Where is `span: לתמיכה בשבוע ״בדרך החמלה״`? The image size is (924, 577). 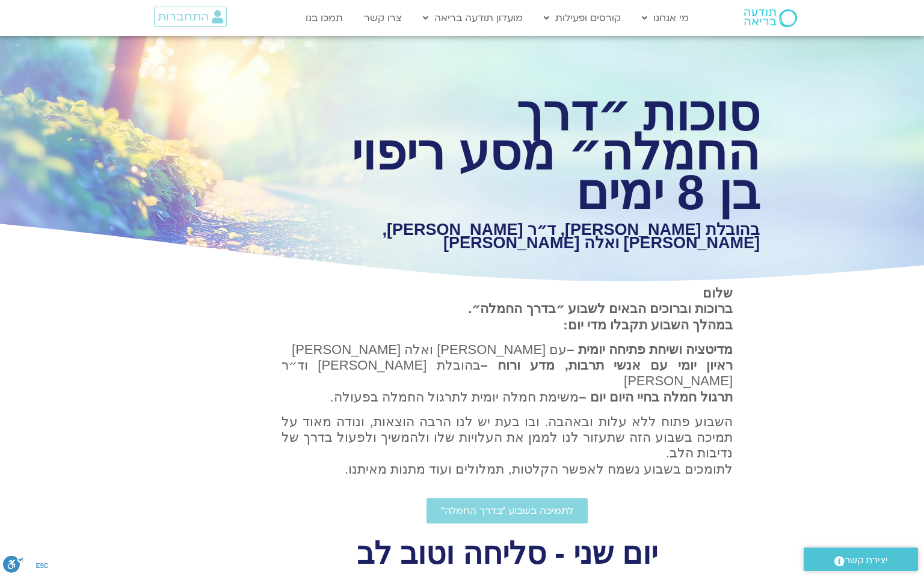
span: לתמיכה בשבוע ״בדרך החמלה״ is located at coordinates (507, 511).